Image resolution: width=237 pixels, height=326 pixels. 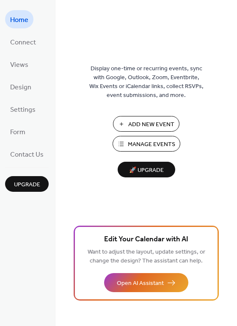 What do you see at coordinates (147, 170) in the screenshot?
I see `button: 🚀 Upgrade` at bounding box center [147, 170].